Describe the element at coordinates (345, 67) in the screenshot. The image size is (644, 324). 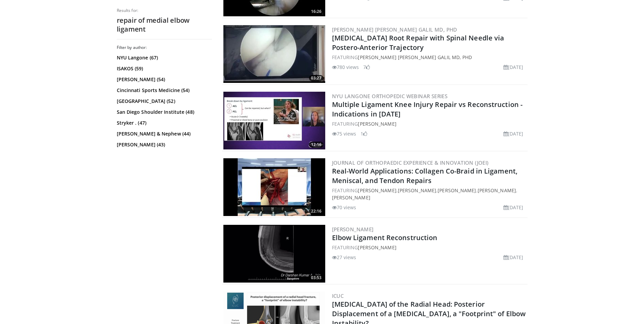
I see `li: 780 views` at that location.